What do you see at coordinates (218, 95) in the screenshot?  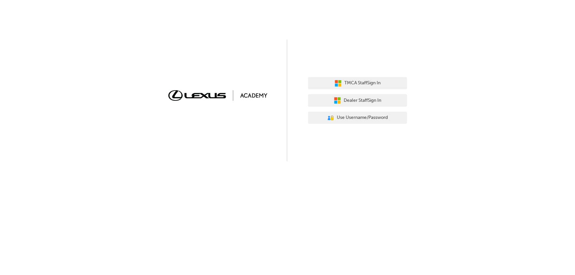 I see `img: Trak` at bounding box center [218, 95].